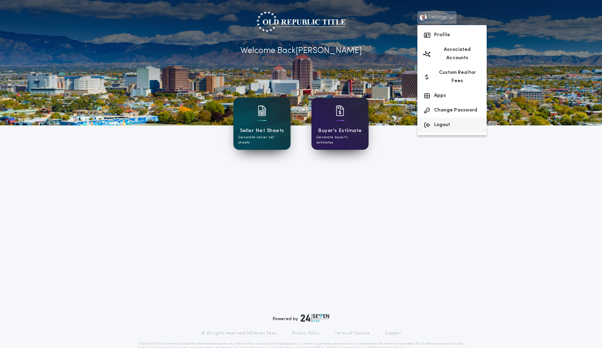  What do you see at coordinates (239, 333) in the screenshot?
I see `p: © All rights reserved. 24|Seven Fees` at bounding box center [239, 333].